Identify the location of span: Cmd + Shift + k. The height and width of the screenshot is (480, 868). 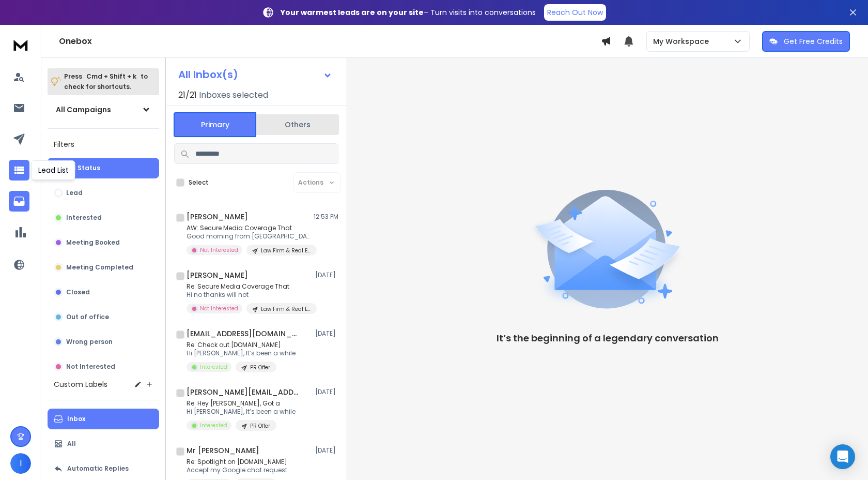
(111, 76).